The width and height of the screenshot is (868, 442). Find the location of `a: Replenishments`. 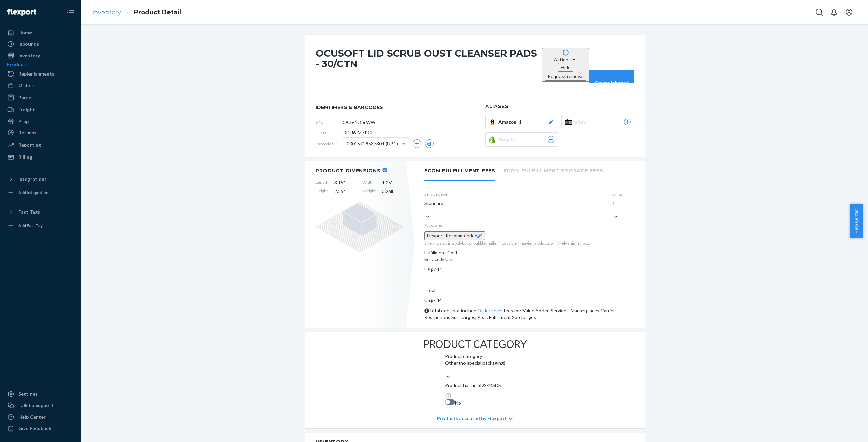

a: Replenishments is located at coordinates (40, 74).